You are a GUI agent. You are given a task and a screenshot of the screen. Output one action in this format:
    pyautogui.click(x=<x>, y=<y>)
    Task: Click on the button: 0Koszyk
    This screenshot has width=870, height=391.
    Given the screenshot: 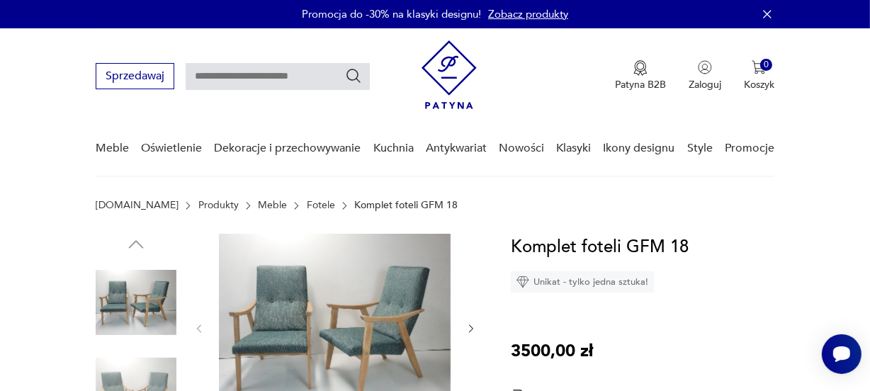 What is the action you would take?
    pyautogui.click(x=759, y=76)
    